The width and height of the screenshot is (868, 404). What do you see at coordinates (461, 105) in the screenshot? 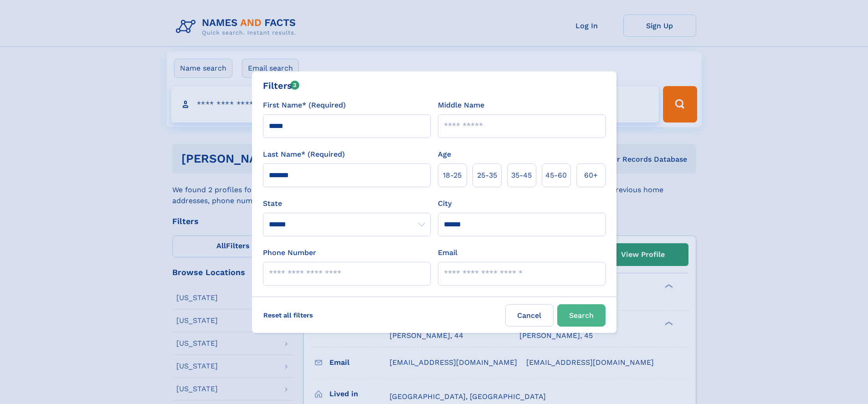
I see `label: Middle Name` at bounding box center [461, 105].